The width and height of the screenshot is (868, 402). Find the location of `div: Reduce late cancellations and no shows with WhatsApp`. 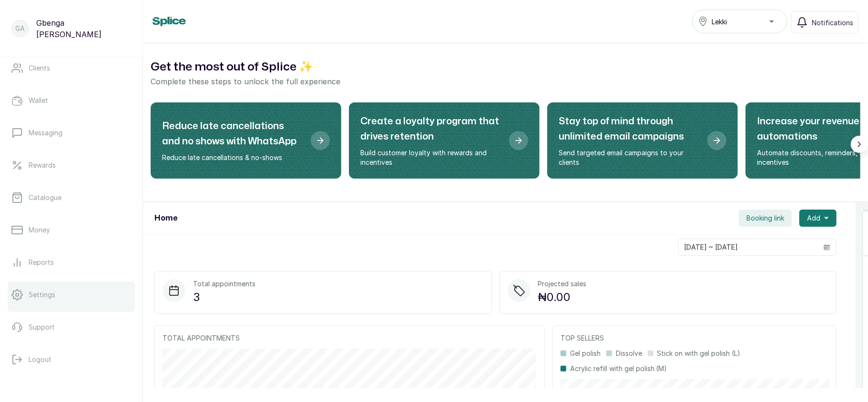

div: Reduce late cancellations and no shows with WhatsApp is located at coordinates (246, 141).